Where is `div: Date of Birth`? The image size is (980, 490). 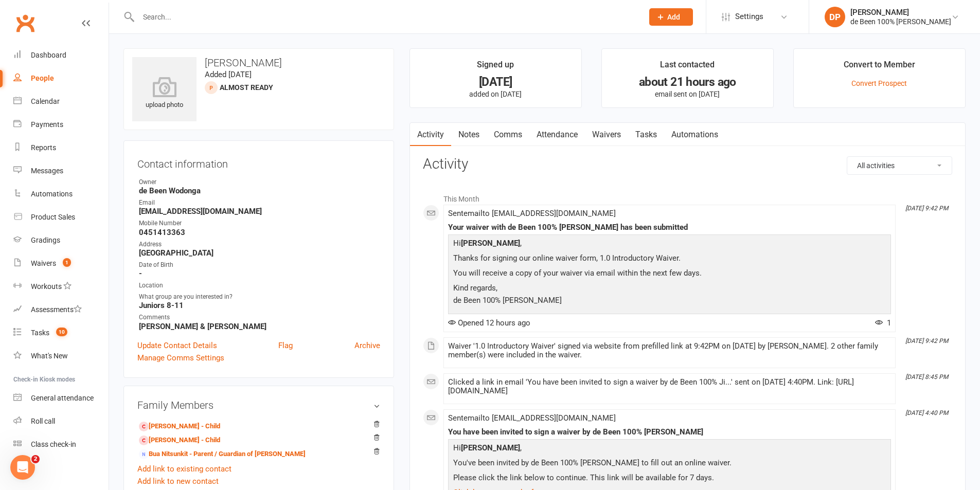
div: Date of Birth is located at coordinates (259, 265).